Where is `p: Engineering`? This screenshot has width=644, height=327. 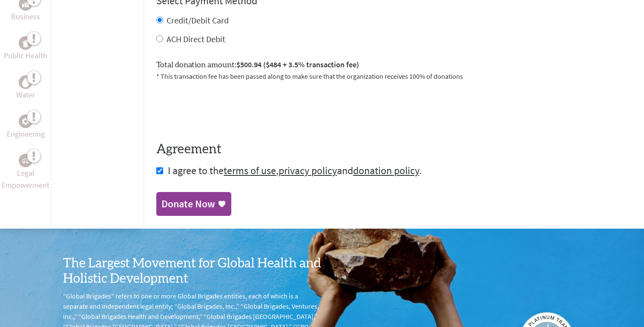
p: Engineering is located at coordinates (26, 134).